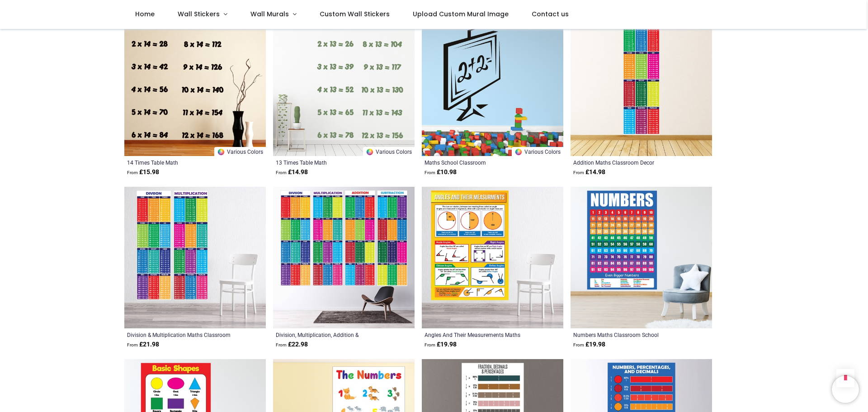 The height and width of the screenshot is (412, 868). What do you see at coordinates (641, 85) in the screenshot?
I see `img: Addition Maths Classroom Decor Wall Sticker` at bounding box center [641, 85].